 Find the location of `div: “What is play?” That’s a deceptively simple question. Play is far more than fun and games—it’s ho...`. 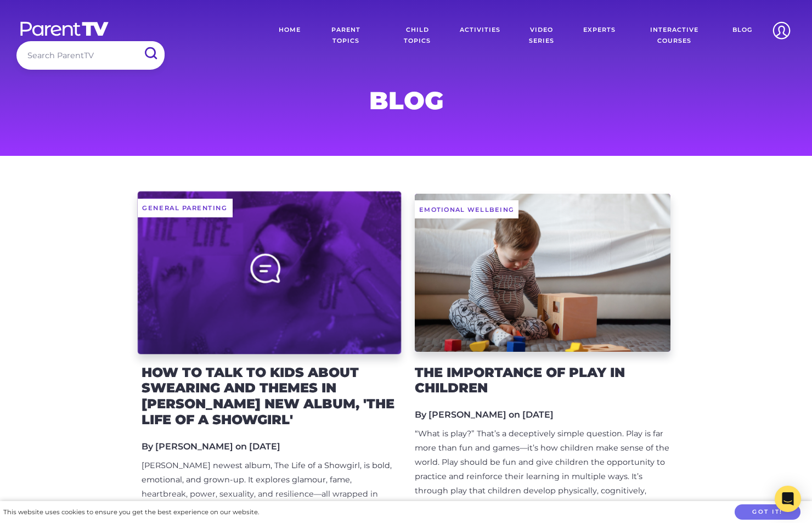

div: “What is play?” That’s a deceptively simple question. Play is far more than fun and games—it’s ho... is located at coordinates (543, 470).